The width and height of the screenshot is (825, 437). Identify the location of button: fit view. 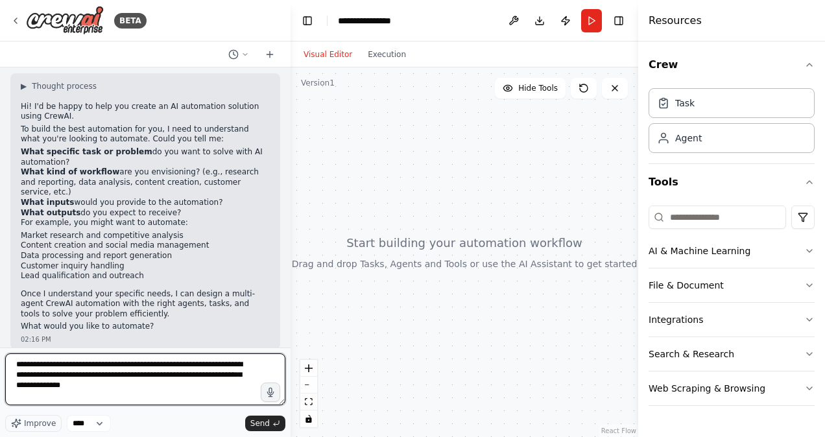
(309, 402).